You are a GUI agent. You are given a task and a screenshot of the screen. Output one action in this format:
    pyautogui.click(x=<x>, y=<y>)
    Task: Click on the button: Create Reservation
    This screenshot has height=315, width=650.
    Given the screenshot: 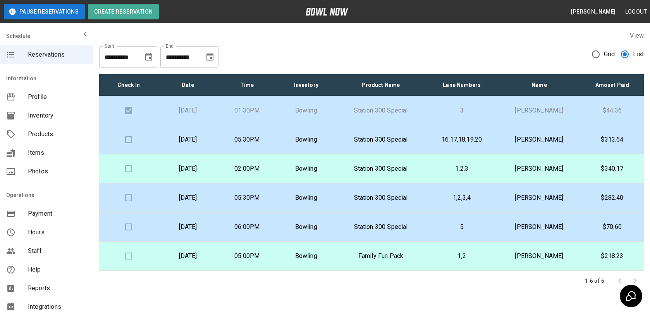 What is the action you would take?
    pyautogui.click(x=123, y=12)
    